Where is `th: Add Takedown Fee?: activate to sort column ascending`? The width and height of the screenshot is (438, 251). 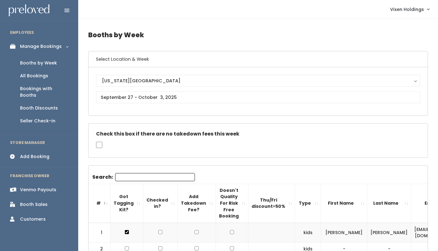 th: Add Takedown Fee?: activate to sort column ascending is located at coordinates (197, 203).